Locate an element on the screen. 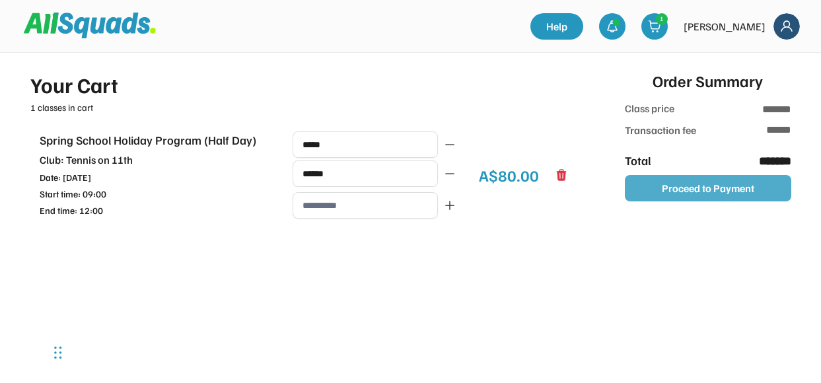  div: Start time: 09:00 is located at coordinates (155, 193).